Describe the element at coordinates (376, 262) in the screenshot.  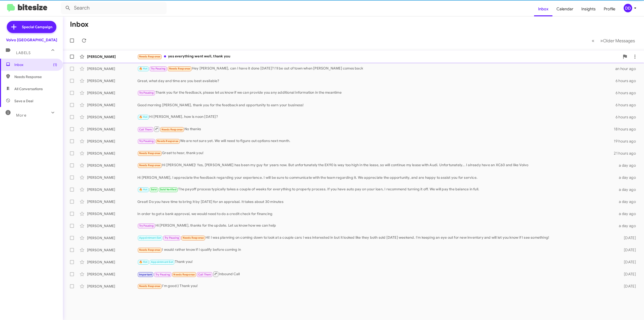
I see `div: Thank you!` at that location.